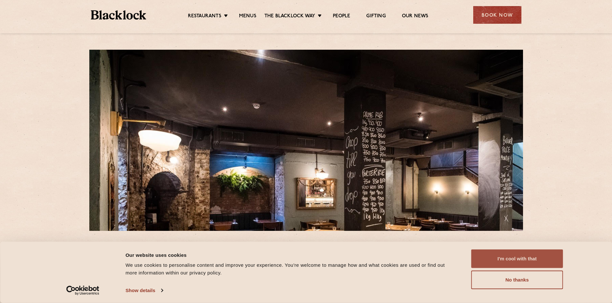  What do you see at coordinates (376, 17) in the screenshot?
I see `a: Gifting` at bounding box center [376, 17].